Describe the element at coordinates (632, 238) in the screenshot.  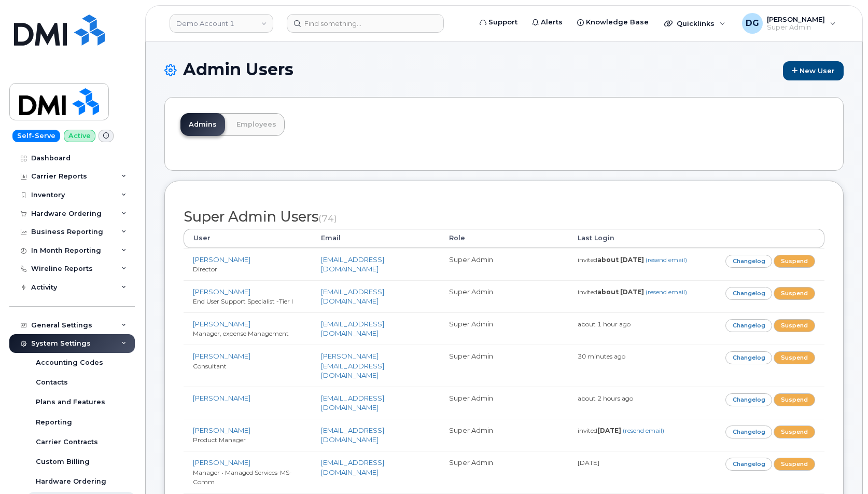
I see `th: Last Login` at that location.